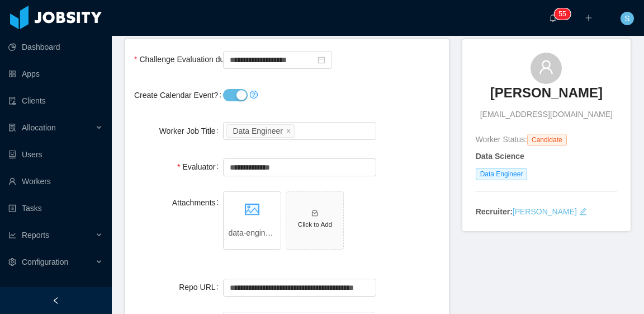 Image resolution: width=644 pixels, height=314 pixels. Describe the element at coordinates (299, 287) in the screenshot. I see `input: Repo URL` at that location.